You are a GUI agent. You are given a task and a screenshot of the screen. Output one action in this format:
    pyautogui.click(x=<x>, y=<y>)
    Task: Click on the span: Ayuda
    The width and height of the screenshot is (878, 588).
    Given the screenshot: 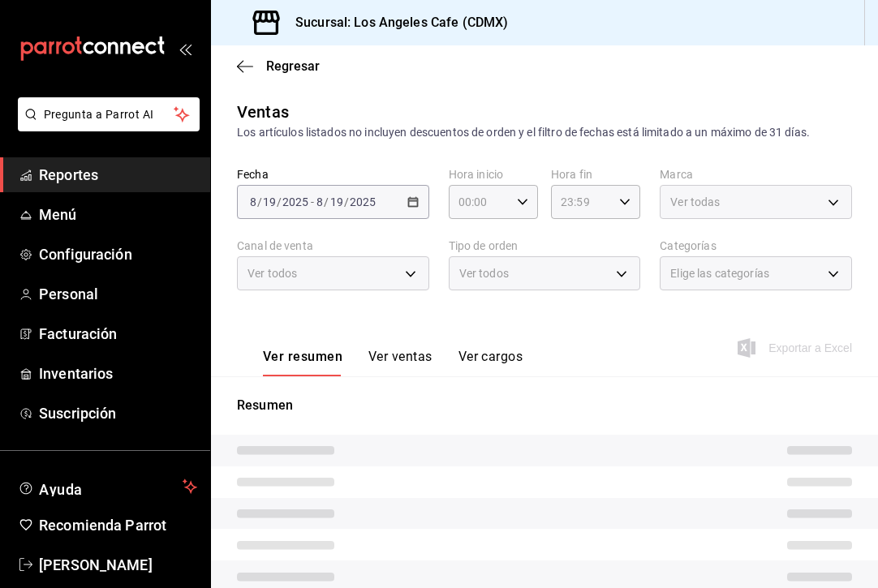 What is the action you would take?
    pyautogui.click(x=107, y=487)
    